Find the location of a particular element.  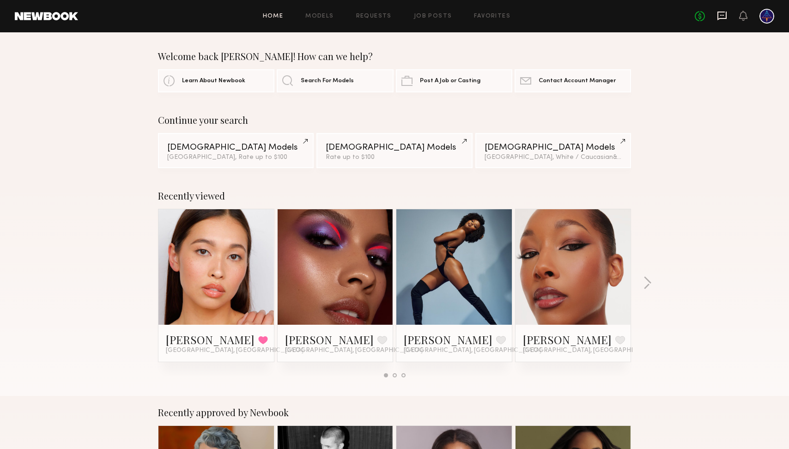

a: Job Posts is located at coordinates (433, 16).